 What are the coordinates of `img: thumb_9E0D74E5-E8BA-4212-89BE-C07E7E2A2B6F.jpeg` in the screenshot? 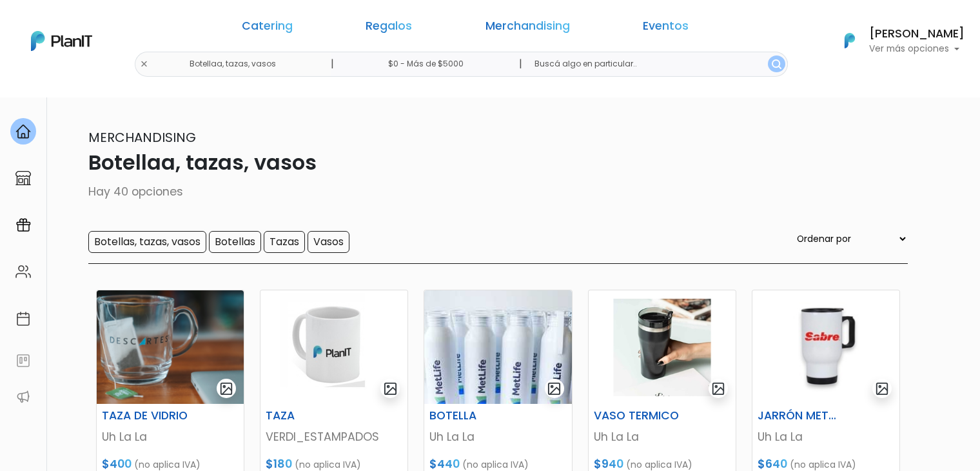 It's located at (334, 347).